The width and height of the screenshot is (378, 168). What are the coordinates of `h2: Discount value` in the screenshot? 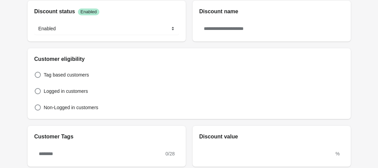 It's located at (272, 137).